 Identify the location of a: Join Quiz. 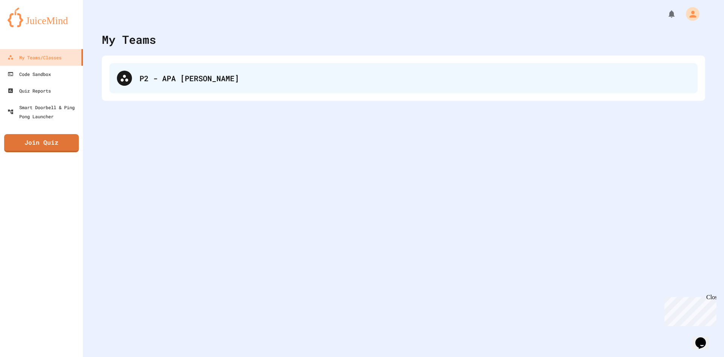
(42, 143).